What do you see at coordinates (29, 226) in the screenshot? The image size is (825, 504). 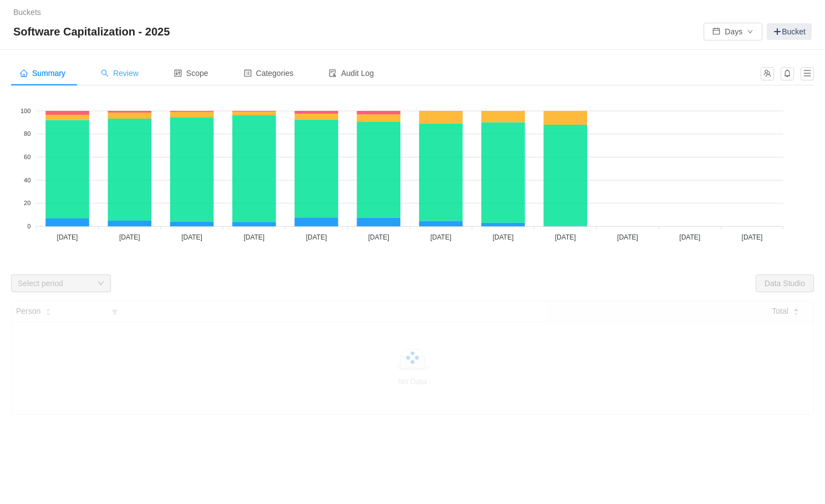 I see `tspan: 0` at bounding box center [29, 226].